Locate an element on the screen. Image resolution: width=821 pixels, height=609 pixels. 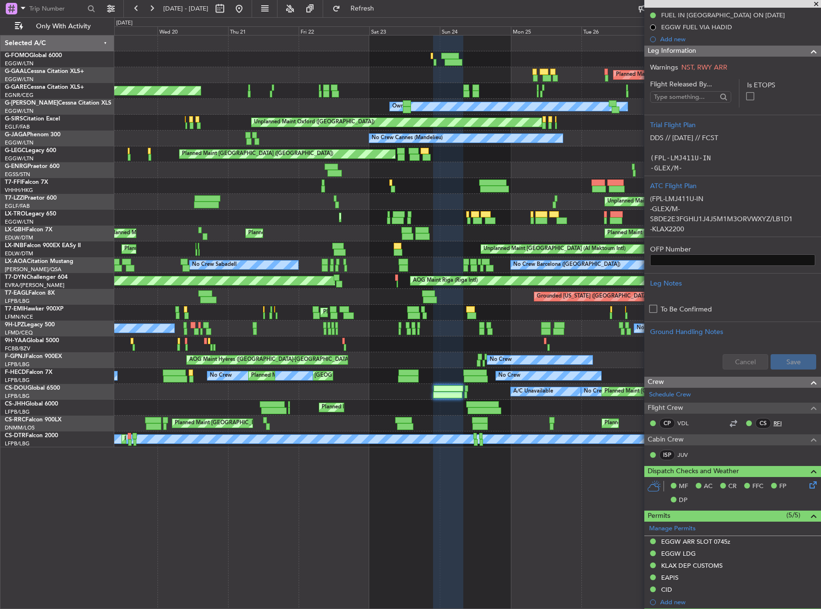
span: 9H-YAA is located at coordinates (15, 341).